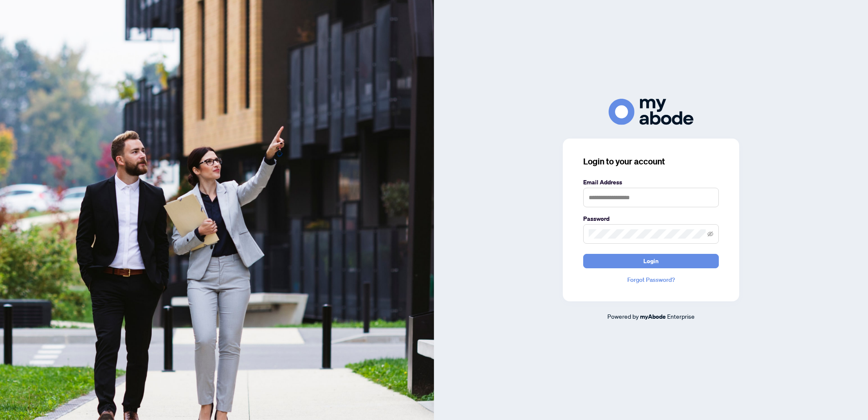 This screenshot has height=420, width=868. I want to click on a: Forgot Password?, so click(651, 279).